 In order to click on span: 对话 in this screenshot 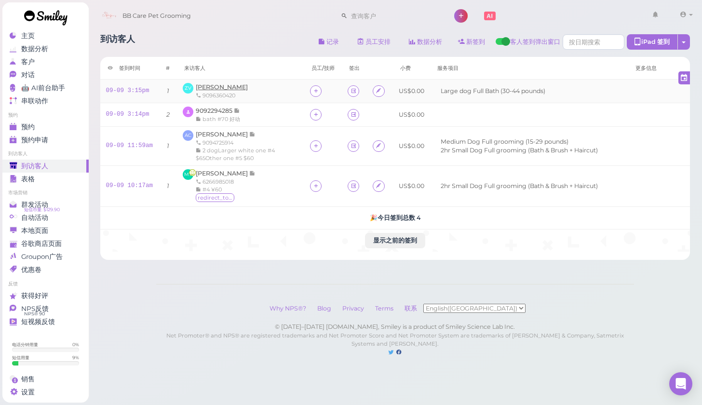, I will do `click(28, 75)`.